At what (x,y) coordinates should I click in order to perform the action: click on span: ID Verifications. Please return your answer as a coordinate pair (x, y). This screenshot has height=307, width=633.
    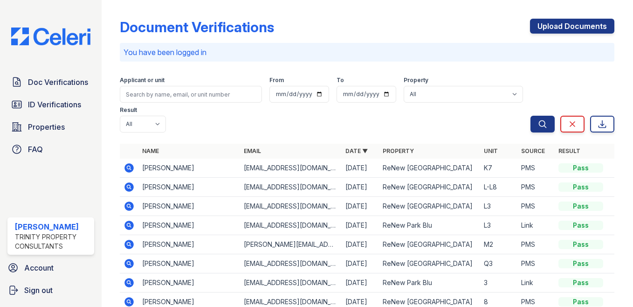
    Looking at the image, I should click on (55, 104).